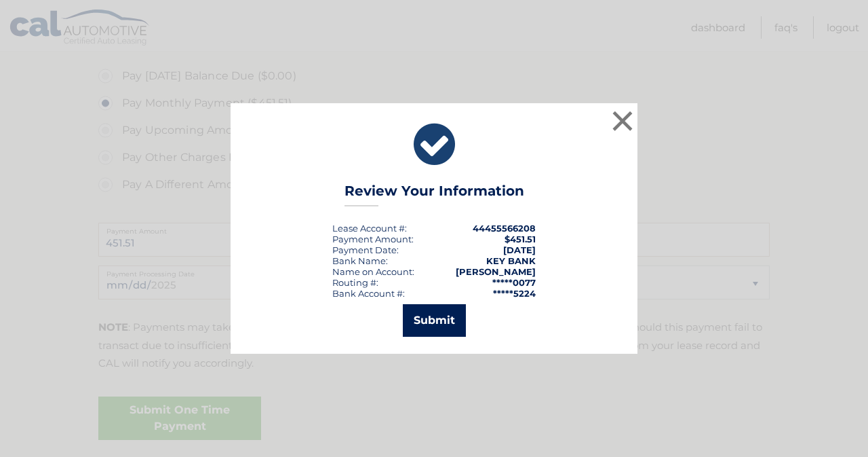 The image size is (868, 457). What do you see at coordinates (364, 250) in the screenshot?
I see `span: Payment Date` at bounding box center [364, 250].